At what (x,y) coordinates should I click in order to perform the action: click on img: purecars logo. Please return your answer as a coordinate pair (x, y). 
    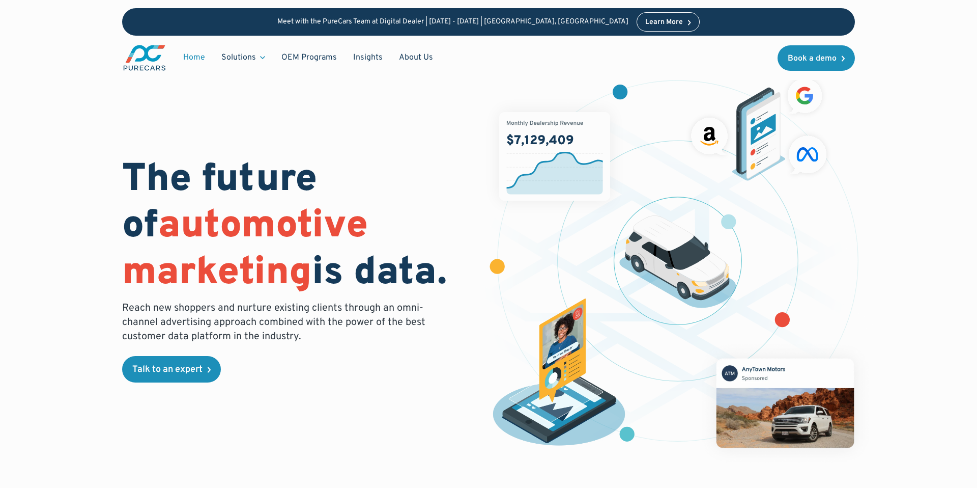
    Looking at the image, I should click on (145, 58).